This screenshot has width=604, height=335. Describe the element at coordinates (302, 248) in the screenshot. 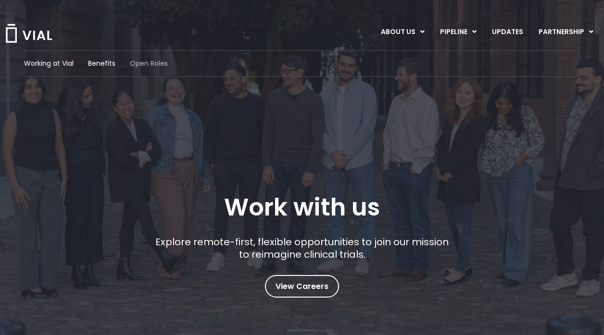

I see `p: Explore remote-first, flexible opportunities to join our mission to reimagine clinical trials.` at that location.